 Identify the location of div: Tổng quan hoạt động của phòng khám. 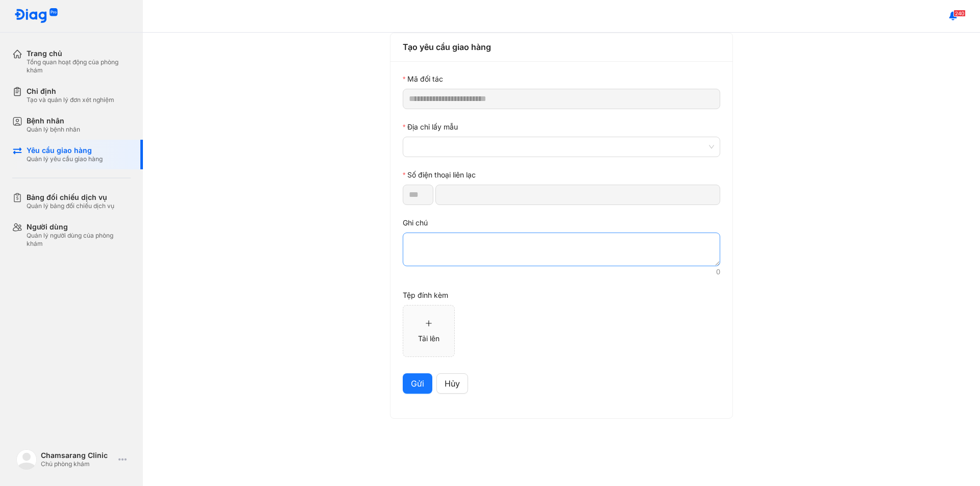
(79, 66).